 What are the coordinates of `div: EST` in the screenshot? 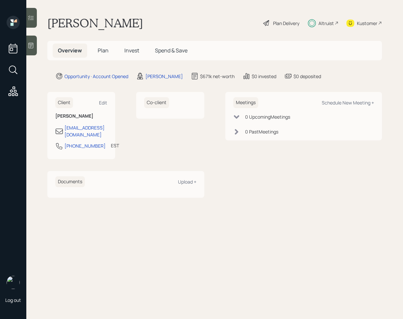 It's located at (115, 145).